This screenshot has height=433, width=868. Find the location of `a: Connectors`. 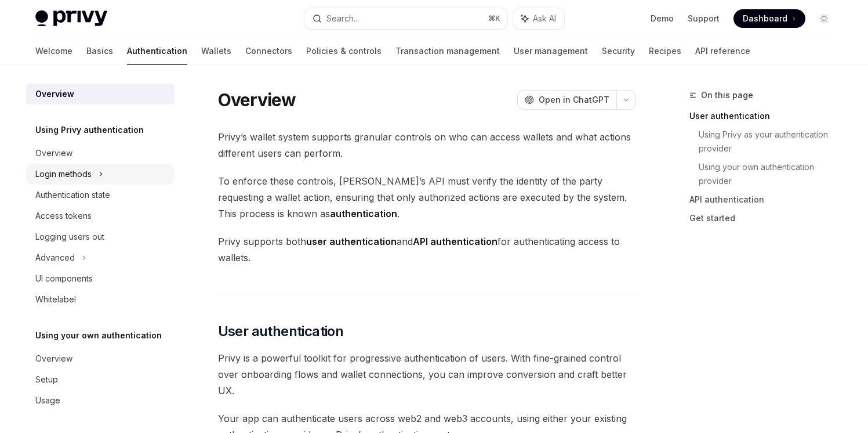

a: Connectors is located at coordinates (268, 51).